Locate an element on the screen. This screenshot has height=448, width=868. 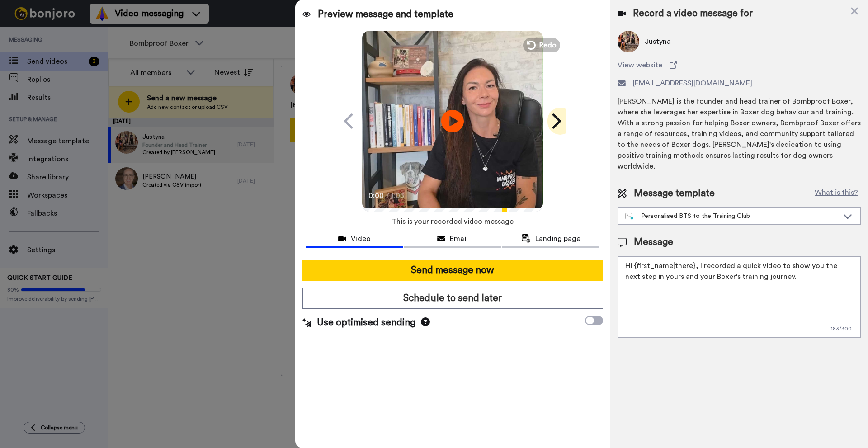
span: Email is located at coordinates (459, 238).